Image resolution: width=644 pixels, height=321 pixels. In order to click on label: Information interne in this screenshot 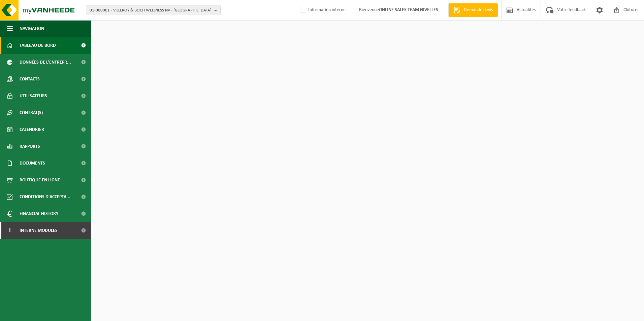, I will do `click(322, 10)`.